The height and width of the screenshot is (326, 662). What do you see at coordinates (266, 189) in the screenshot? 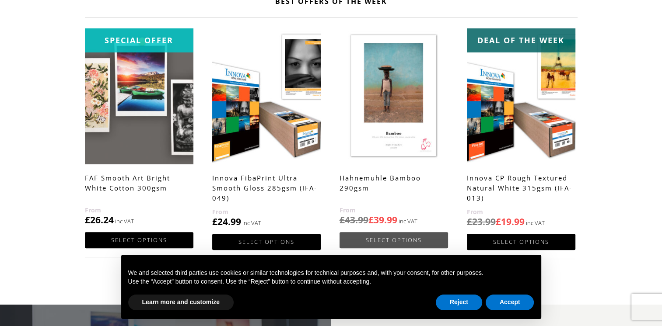
I see `h2: Innova FibaPrint Ultra Smooth Gloss 285gsm (IFA-049)` at bounding box center [266, 189].